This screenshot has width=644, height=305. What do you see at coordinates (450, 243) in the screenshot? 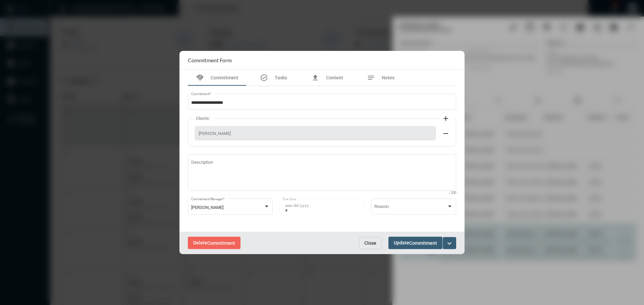
I see `mat-icon: expand_more` at bounding box center [450, 243].